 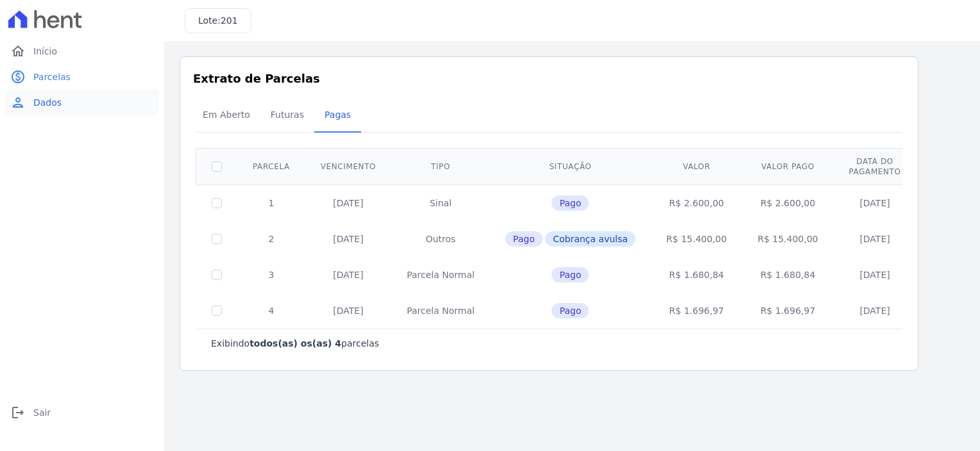 I want to click on a: personDados, so click(x=82, y=102).